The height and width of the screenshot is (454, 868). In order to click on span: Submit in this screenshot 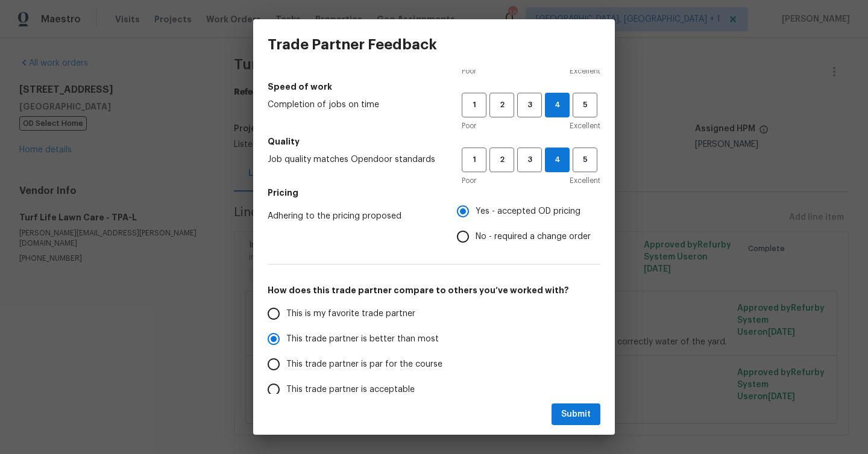, I will do `click(576, 414)`.